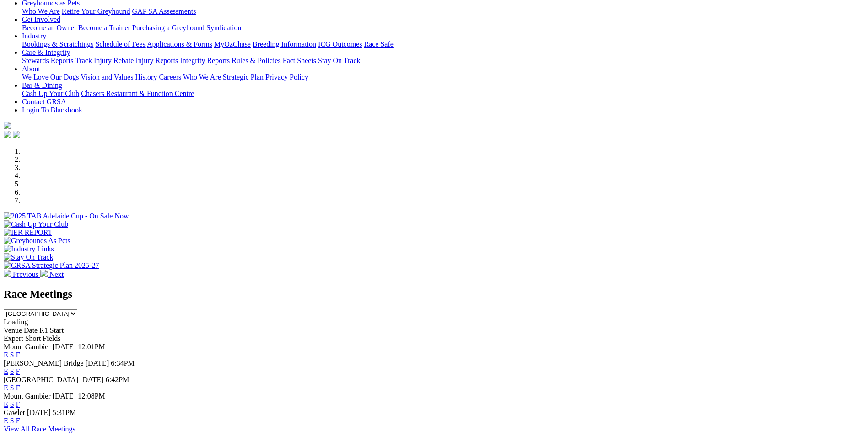  What do you see at coordinates (18, 322) in the screenshot?
I see `span: Loading...` at bounding box center [18, 322].